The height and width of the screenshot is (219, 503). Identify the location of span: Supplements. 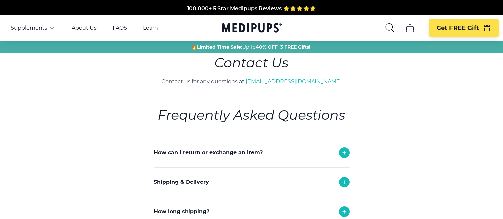
(29, 28).